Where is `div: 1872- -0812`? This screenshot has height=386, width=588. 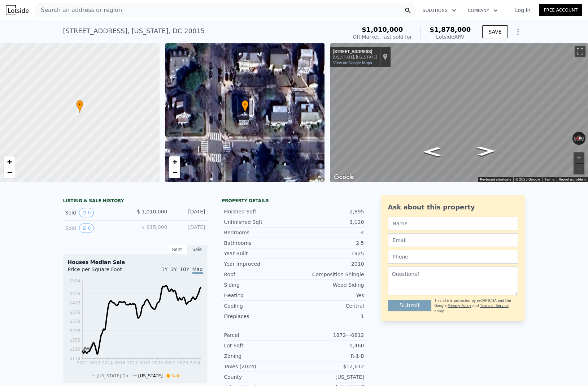
div: 1872- -0812 is located at coordinates (329, 335).